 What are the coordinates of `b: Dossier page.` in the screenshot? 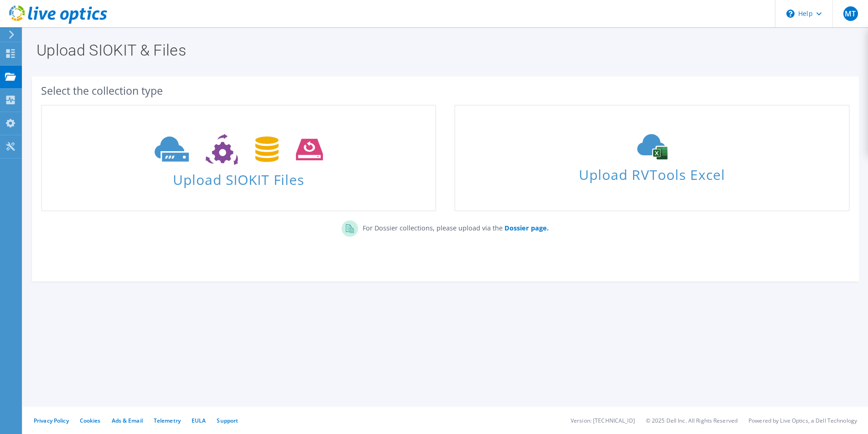 It's located at (527, 228).